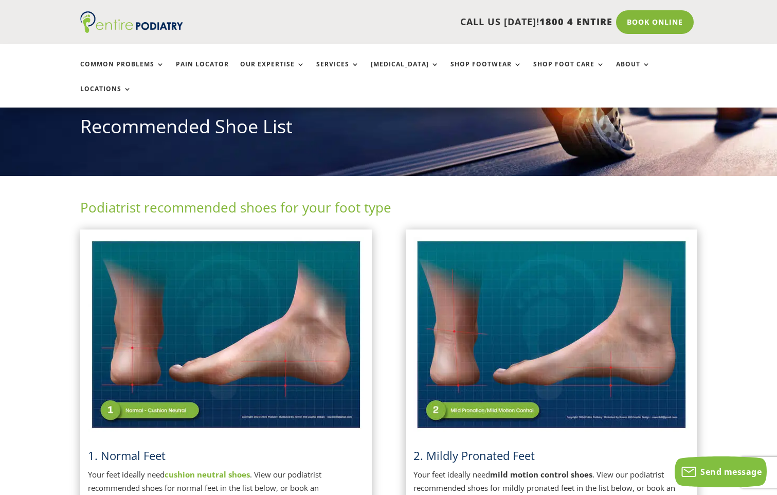  I want to click on button: Send message, so click(721, 472).